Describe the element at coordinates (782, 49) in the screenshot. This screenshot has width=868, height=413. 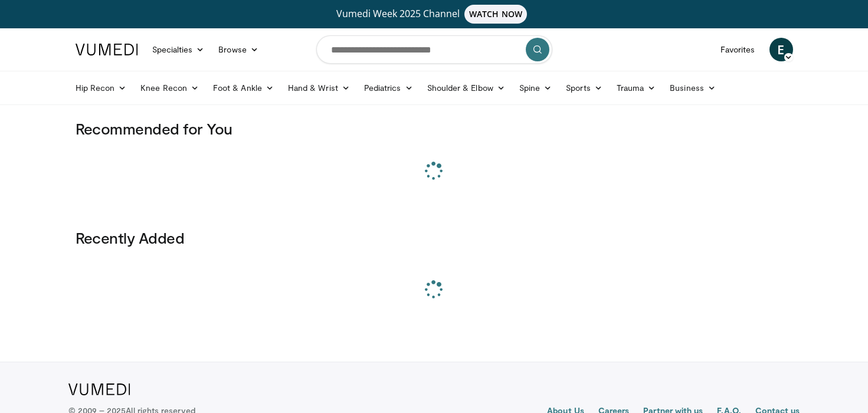
I see `a: E` at that location.